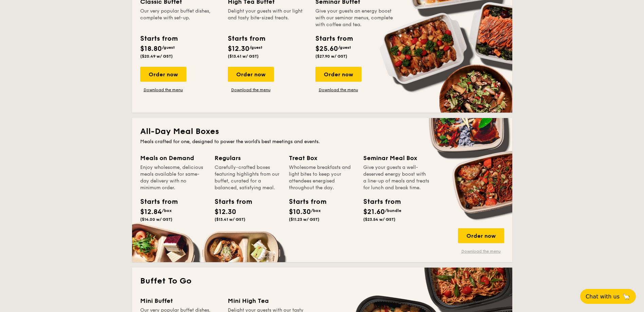  What do you see at coordinates (322, 178) in the screenshot?
I see `div: Wholesome breakfasts and light bites to keep your attendees energised throughout the day.` at bounding box center [322, 178].